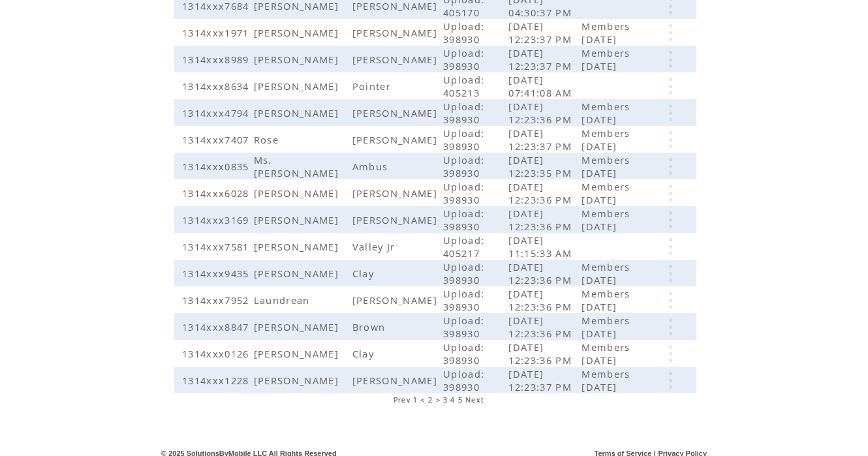  What do you see at coordinates (218, 113) in the screenshot?
I see `span: 1314xxx4794` at bounding box center [218, 113].